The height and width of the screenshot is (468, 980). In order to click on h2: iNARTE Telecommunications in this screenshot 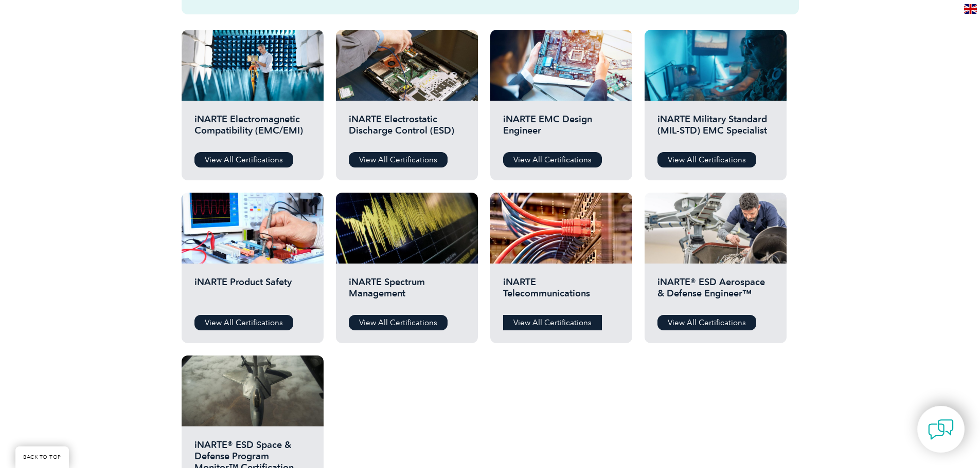, I will do `click(561, 292)`.